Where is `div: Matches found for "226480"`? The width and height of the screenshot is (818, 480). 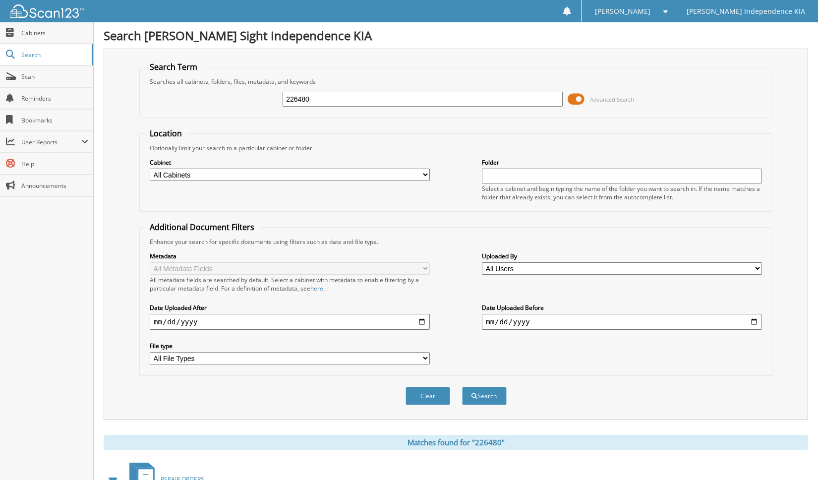 div: Matches found for "226480" is located at coordinates (456, 442).